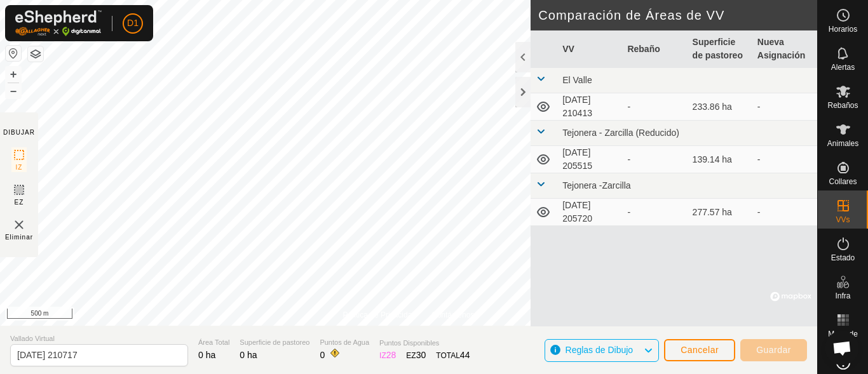 The image size is (868, 374). I want to click on td: 277.57 ha, so click(720, 212).